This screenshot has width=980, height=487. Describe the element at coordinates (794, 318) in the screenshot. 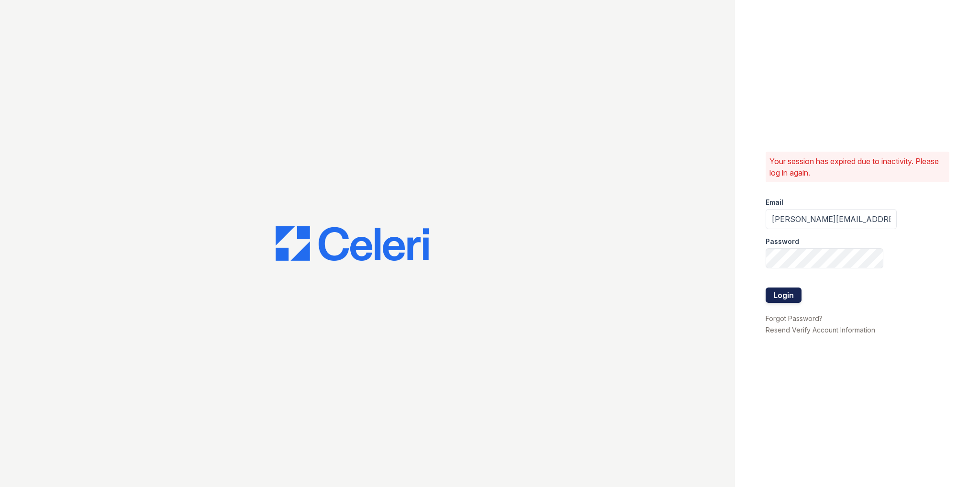

I see `a: Forgot Password?` at that location.